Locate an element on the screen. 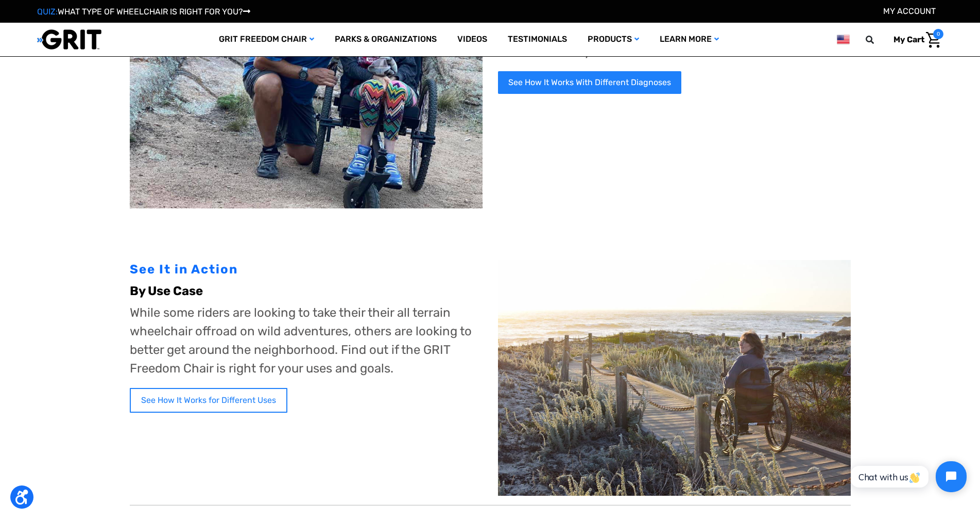  button: Chat with us👋 is located at coordinates (50, 25).